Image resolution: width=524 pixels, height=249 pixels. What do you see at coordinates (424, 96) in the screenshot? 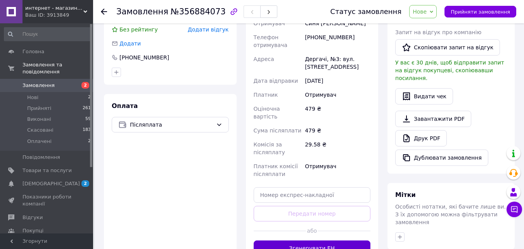
I see `button: Видати чек` at bounding box center [424, 96].